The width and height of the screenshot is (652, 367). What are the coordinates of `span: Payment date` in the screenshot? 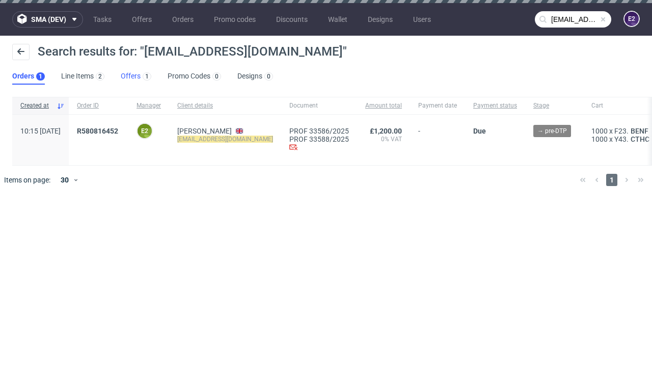 It's located at (437, 105).